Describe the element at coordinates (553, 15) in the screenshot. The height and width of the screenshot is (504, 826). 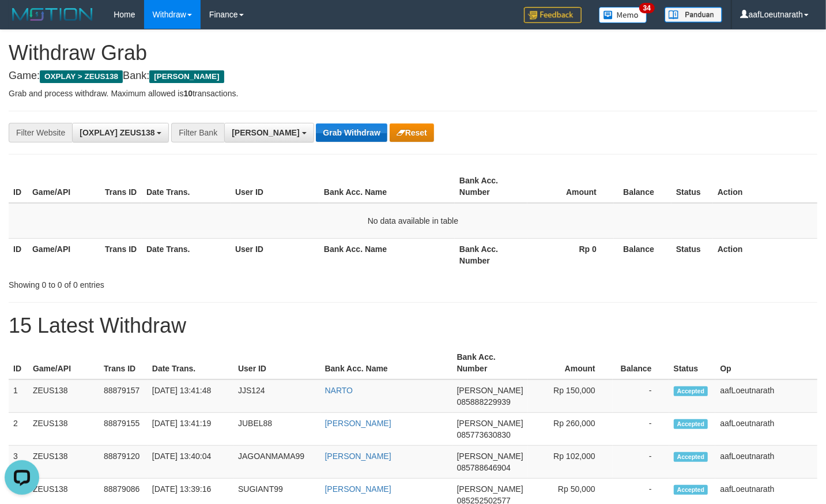
I see `img: Feedback.jpg` at that location.